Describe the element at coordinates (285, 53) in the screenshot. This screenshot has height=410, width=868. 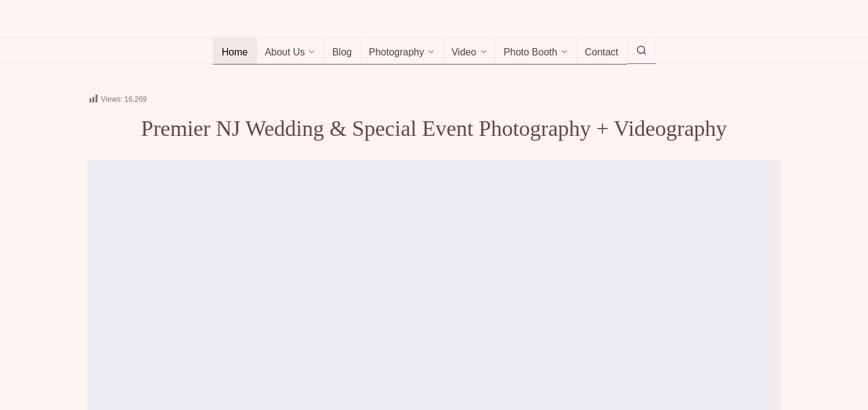
I see `span: About Us` at that location.